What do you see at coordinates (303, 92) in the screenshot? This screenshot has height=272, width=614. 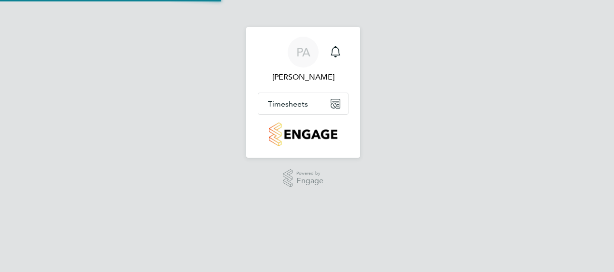 I see `nav: Main navigation` at bounding box center [303, 92].